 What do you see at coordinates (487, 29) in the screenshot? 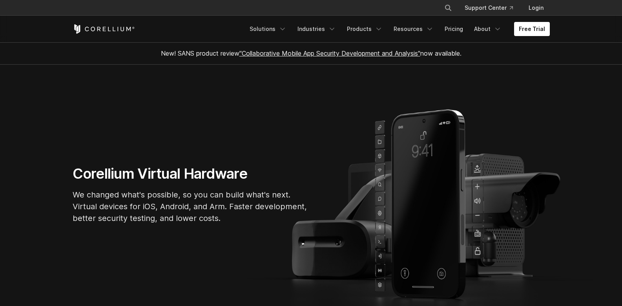
I see `a: About` at bounding box center [487, 29].